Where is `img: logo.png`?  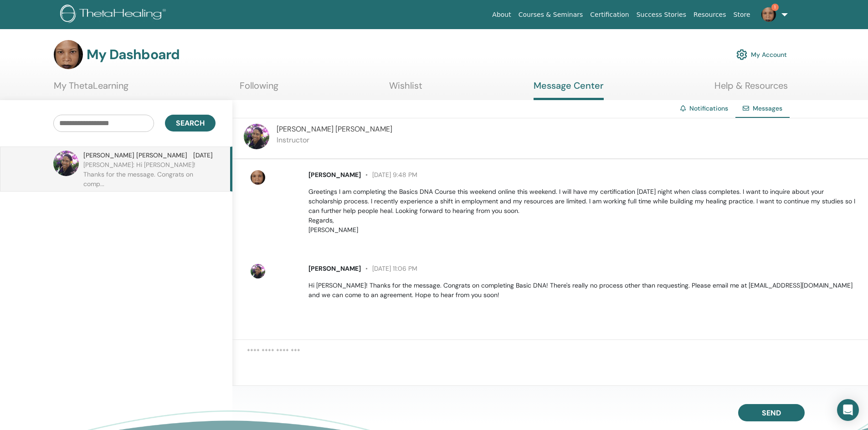 img: logo.png is located at coordinates (114, 15).